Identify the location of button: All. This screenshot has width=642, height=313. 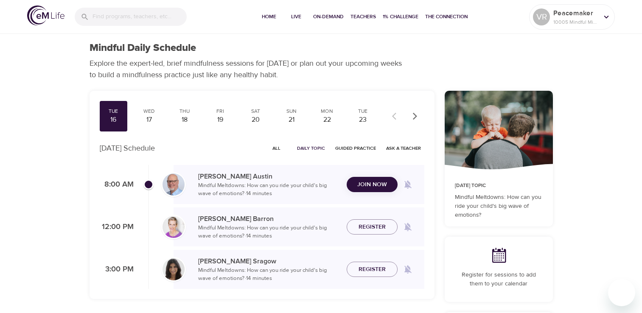
(277, 148).